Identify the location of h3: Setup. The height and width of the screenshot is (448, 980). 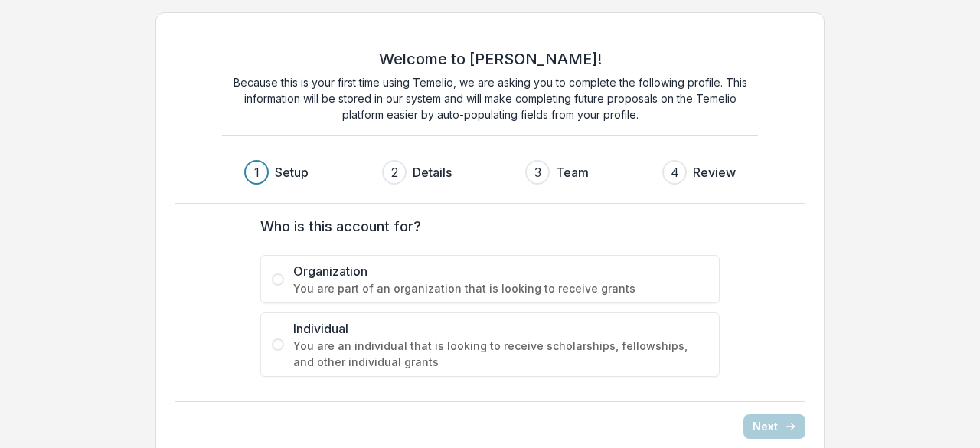
(292, 172).